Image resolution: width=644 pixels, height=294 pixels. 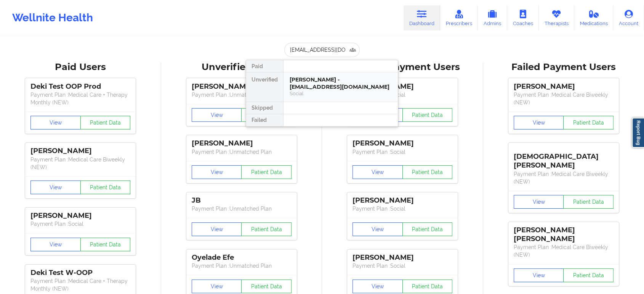 What do you see at coordinates (523, 18) in the screenshot?
I see `a: Coaches` at bounding box center [523, 18].